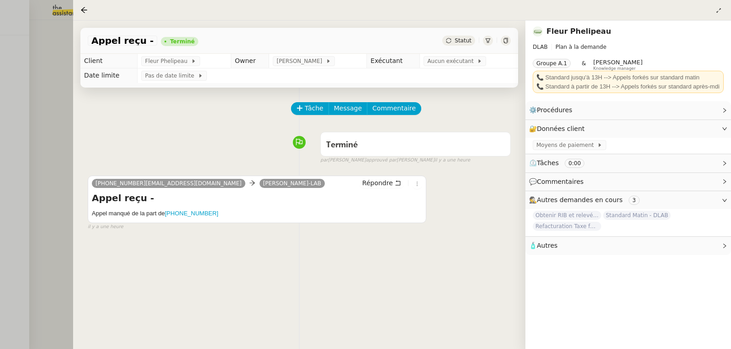 The image size is (731, 349). Describe the element at coordinates (628, 78) in the screenshot. I see `div: 📞 Standard jusqu'à 13H --> Appels forkés sur standard matin` at that location.